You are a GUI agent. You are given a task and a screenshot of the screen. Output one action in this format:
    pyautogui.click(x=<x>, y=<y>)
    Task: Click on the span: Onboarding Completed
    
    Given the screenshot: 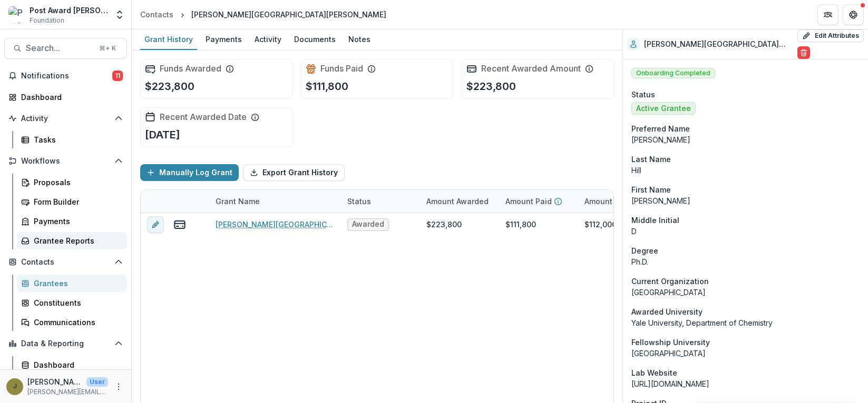 What is the action you would take?
    pyautogui.click(x=673, y=73)
    